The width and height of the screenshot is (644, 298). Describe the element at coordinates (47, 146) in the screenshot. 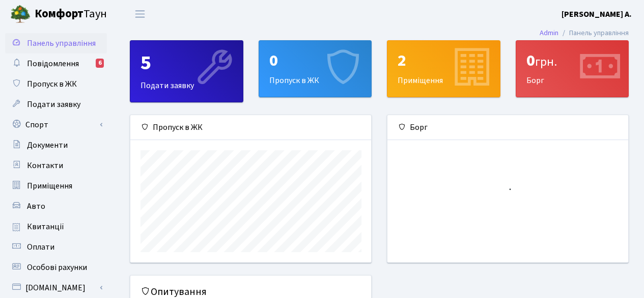

I see `span: Документи` at that location.